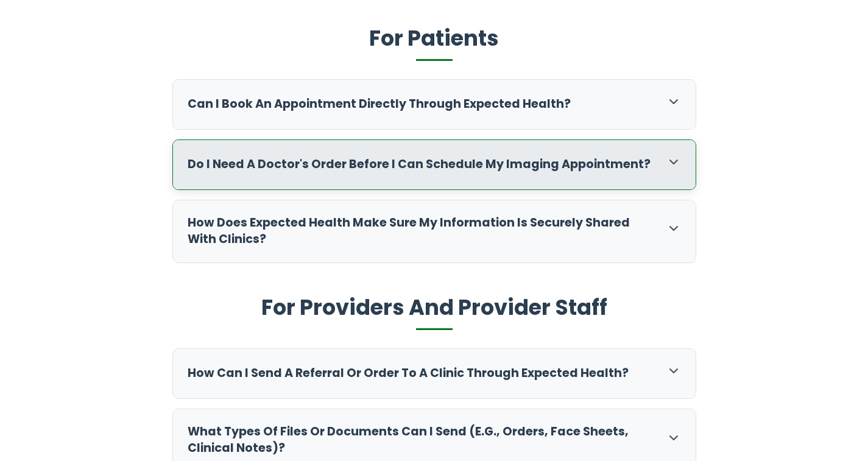 The height and width of the screenshot is (461, 868). What do you see at coordinates (434, 311) in the screenshot?
I see `h2: For Providers And Provider Staff` at bounding box center [434, 311].